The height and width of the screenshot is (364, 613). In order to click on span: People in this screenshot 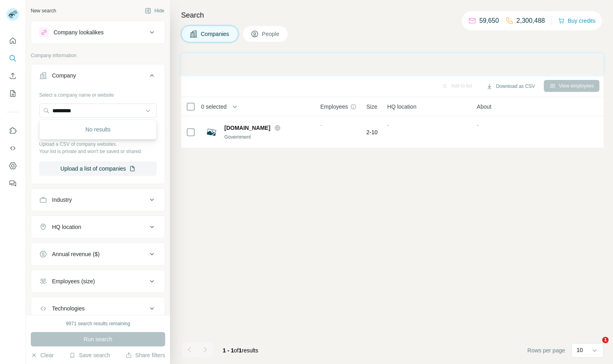, I will do `click(271, 34)`.